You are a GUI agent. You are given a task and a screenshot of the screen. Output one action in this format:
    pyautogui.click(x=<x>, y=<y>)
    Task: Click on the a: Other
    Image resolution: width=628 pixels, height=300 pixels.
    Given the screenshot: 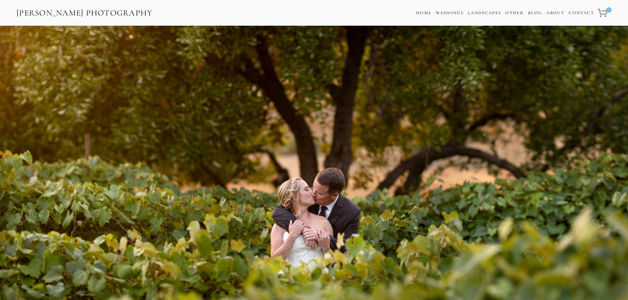 What is the action you would take?
    pyautogui.click(x=514, y=13)
    